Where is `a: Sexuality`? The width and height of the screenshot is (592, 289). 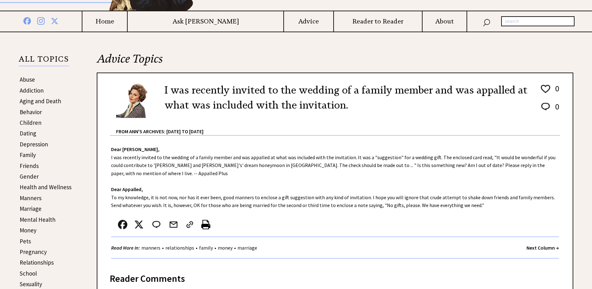
a: Sexuality is located at coordinates (31, 284).